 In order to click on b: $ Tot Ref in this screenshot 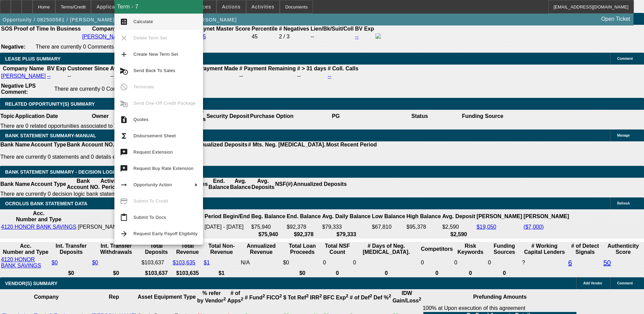, I will do `click(296, 297)`.